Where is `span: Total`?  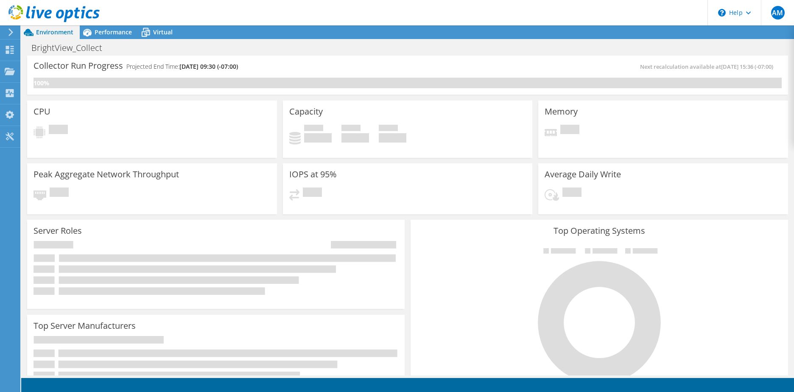
span: Total is located at coordinates (388, 129).